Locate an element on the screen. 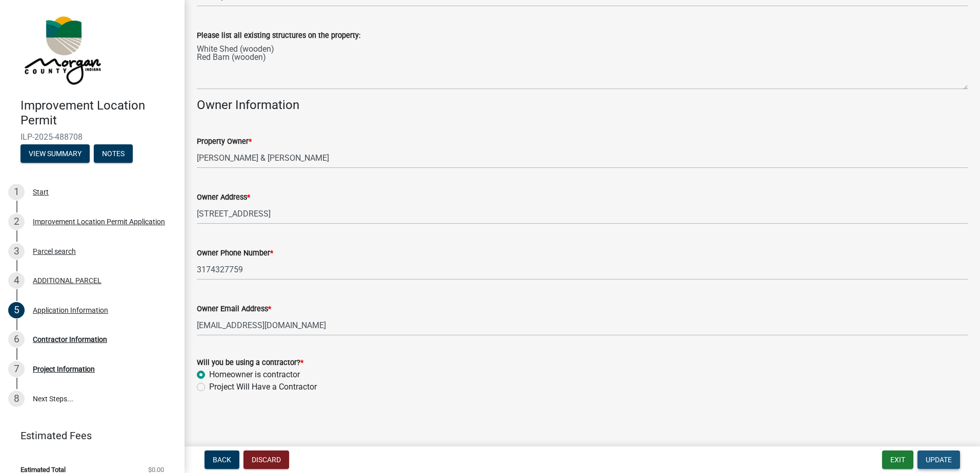 This screenshot has height=473, width=980. div: 3 is located at coordinates (16, 251).